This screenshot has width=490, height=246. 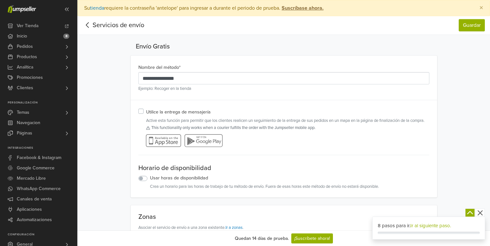 I want to click on img: Download on the App Store, so click(x=165, y=140).